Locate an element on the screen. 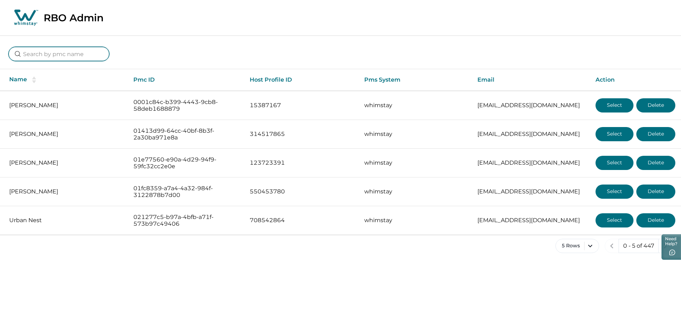 The width and height of the screenshot is (681, 313). p: RBO Admin is located at coordinates (73, 18).